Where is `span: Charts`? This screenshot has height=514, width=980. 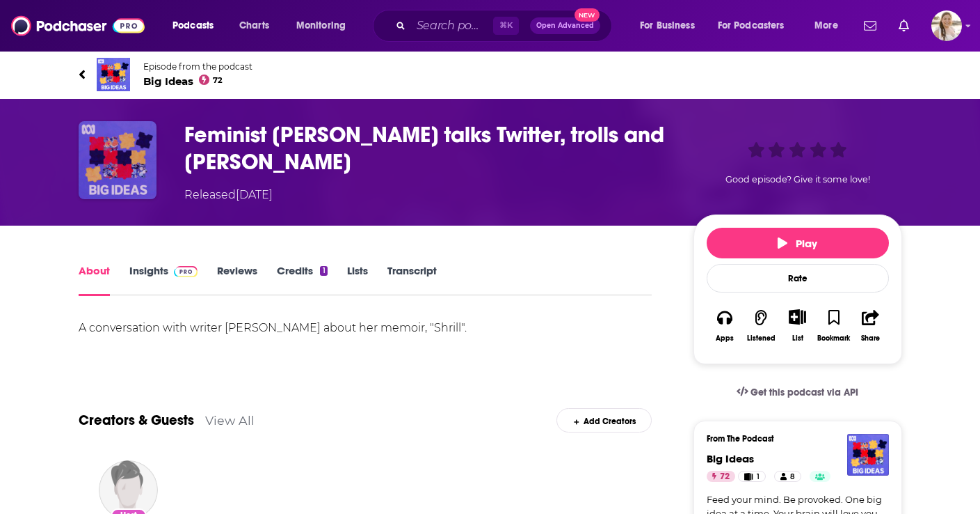
span: Charts is located at coordinates (254, 26).